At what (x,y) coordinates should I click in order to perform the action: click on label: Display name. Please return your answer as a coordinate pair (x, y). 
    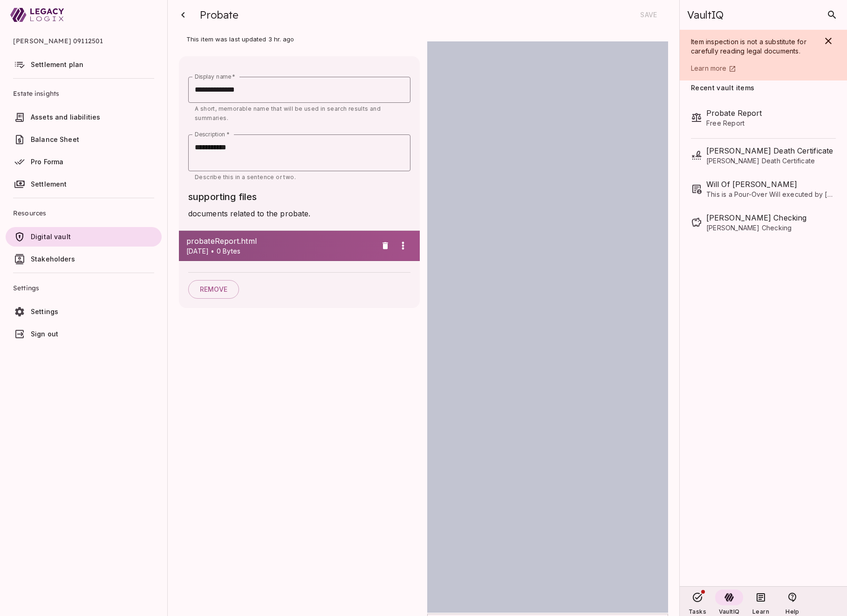
    Looking at the image, I should click on (215, 76).